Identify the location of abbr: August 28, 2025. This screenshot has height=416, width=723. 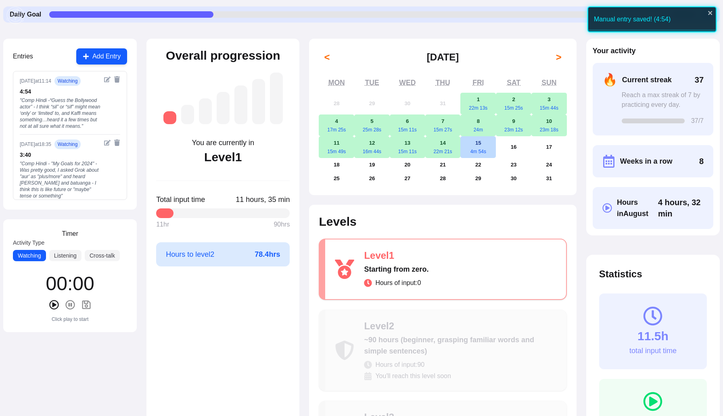
(442, 178).